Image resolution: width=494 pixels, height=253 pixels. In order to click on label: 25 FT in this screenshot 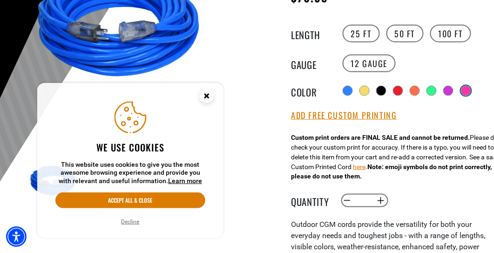, I will do `click(361, 34)`.